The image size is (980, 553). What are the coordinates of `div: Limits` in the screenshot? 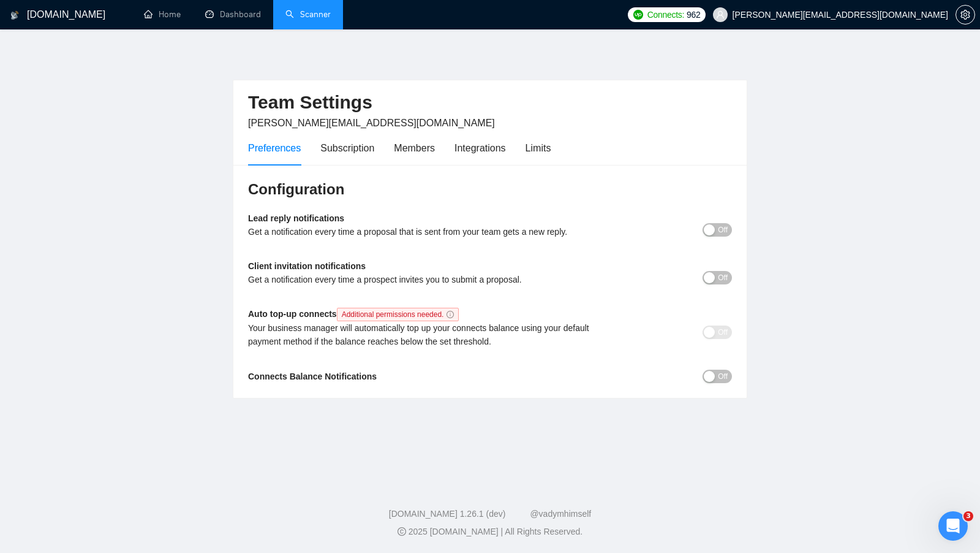 It's located at (538, 148).